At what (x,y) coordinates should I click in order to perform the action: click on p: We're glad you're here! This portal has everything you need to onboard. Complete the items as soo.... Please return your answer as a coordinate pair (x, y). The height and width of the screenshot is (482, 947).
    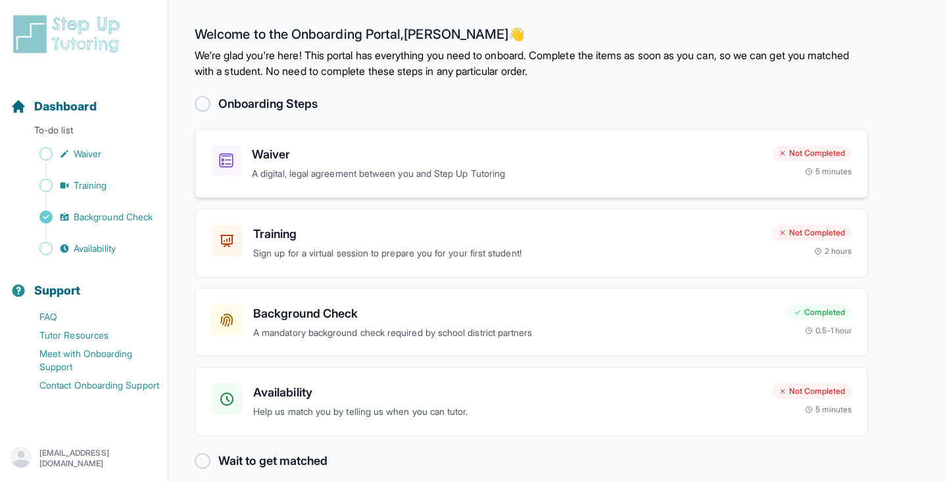
    Looking at the image, I should click on (532, 63).